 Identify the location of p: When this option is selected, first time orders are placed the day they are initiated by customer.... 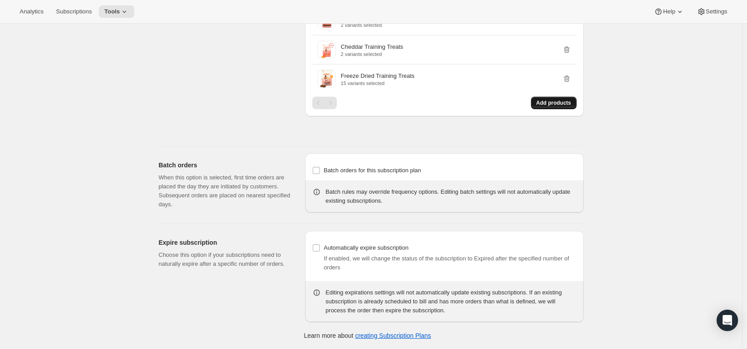
(225, 191).